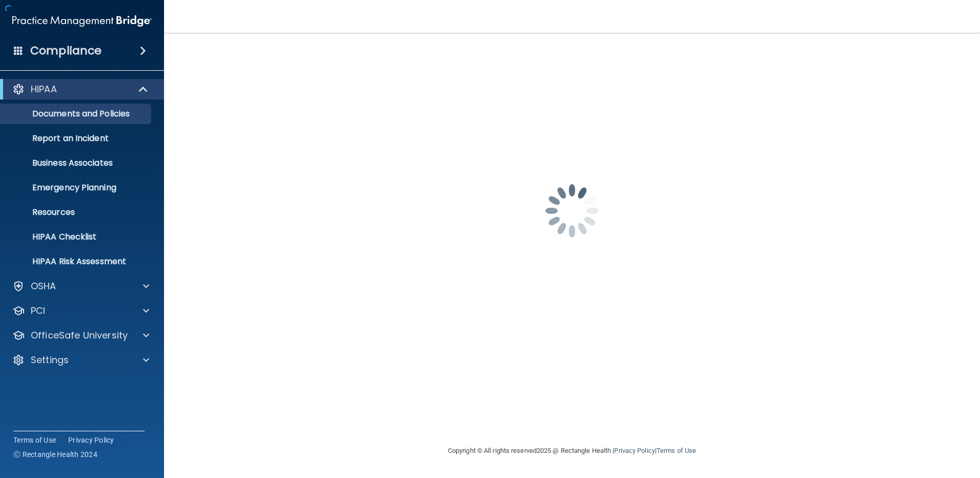  Describe the element at coordinates (572, 211) in the screenshot. I see `img: spinner.e123f6fc.gif` at that location.